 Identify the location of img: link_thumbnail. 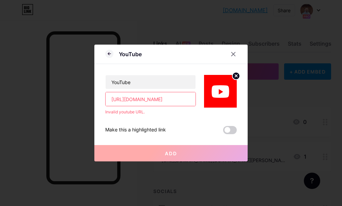
(220, 91).